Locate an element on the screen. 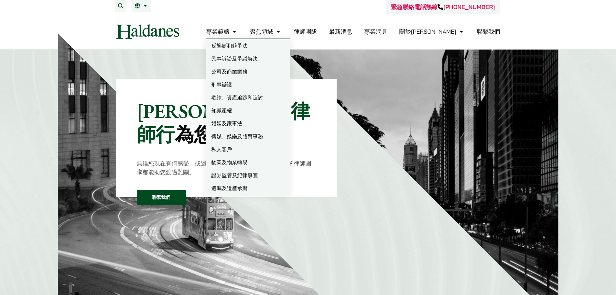 The width and height of the screenshot is (616, 295). a: 專業範疇 is located at coordinates (222, 31).